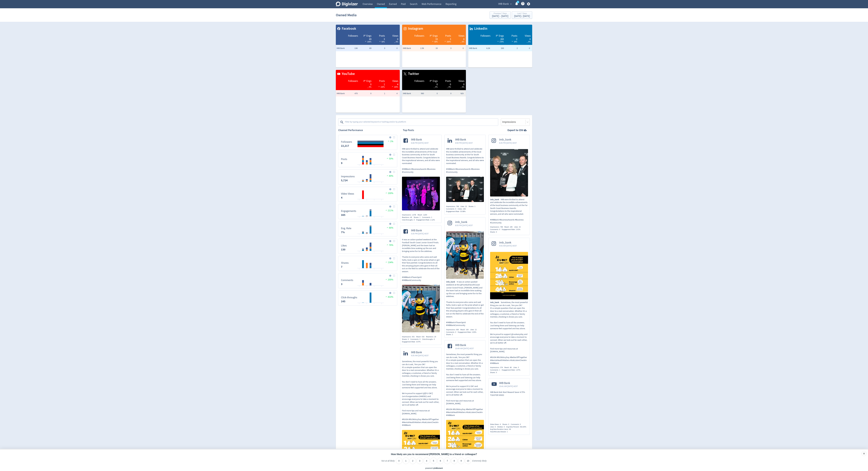 The image size is (868, 471). Describe the element at coordinates (425, 215) in the screenshot. I see `span: 1,833` at that location.